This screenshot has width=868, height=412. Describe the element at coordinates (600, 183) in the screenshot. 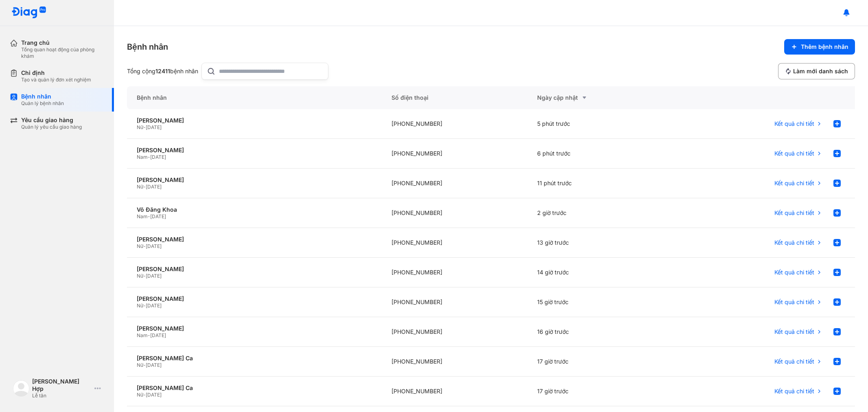

I see `div: 11 phút trước` at that location.